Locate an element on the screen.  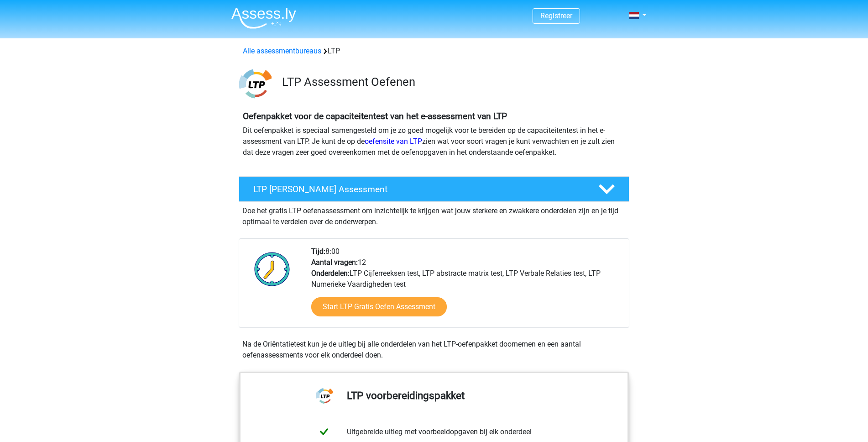
div: 8:00 12 LTP Cijferreeksen test, LTP abstracte matrix test, LTP Verbale Relaties test, LTP Numerie... is located at coordinates (466, 286).